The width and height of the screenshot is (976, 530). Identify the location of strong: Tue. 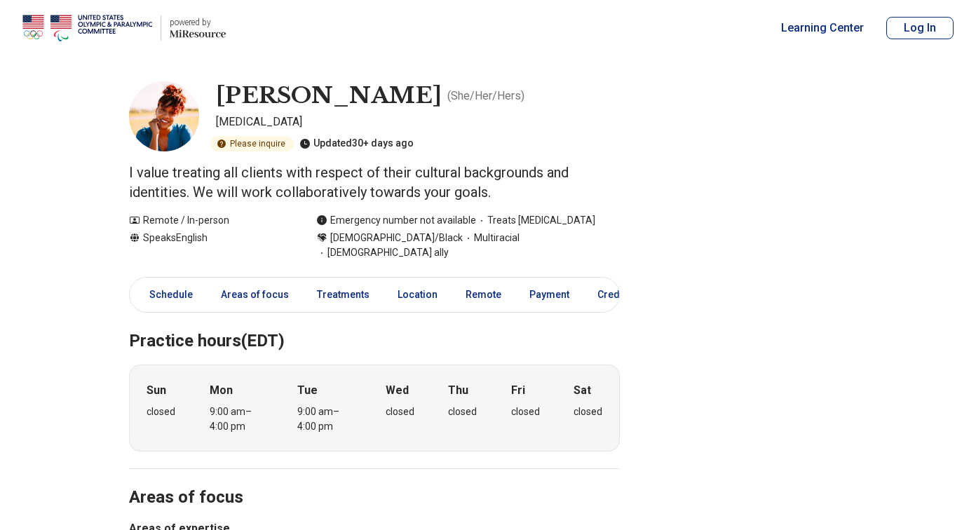
(307, 390).